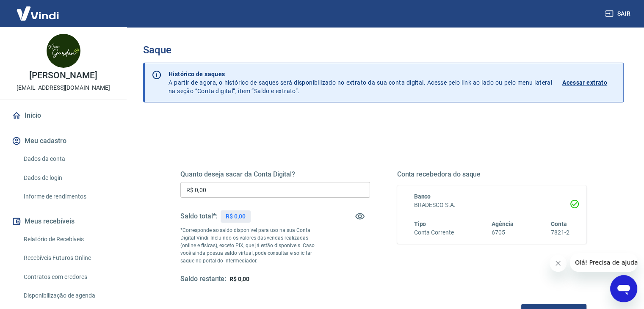  Describe the element at coordinates (560, 232) in the screenshot. I see `h6: 7821-2` at that location.